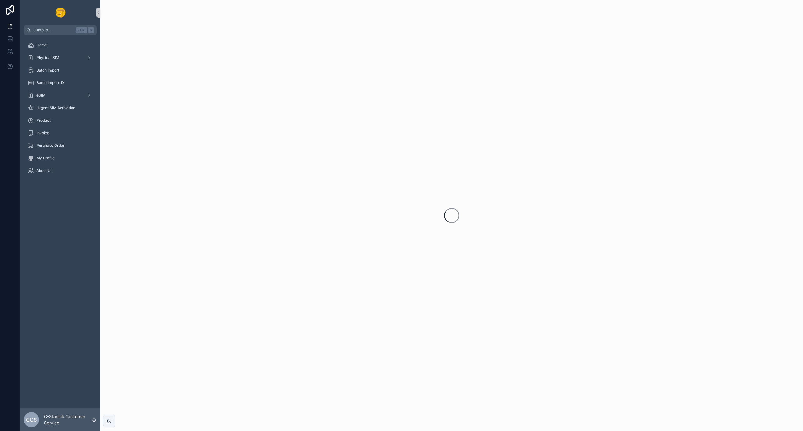  What do you see at coordinates (60, 83) in the screenshot?
I see `a: Batch Import ID` at bounding box center [60, 83].